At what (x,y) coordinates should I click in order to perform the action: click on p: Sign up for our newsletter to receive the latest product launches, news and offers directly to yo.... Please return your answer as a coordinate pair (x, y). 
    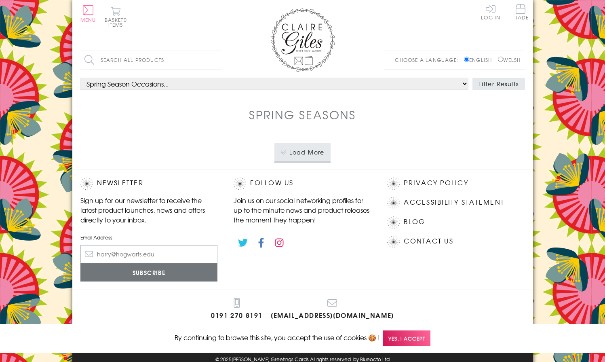
    Looking at the image, I should click on (149, 210).